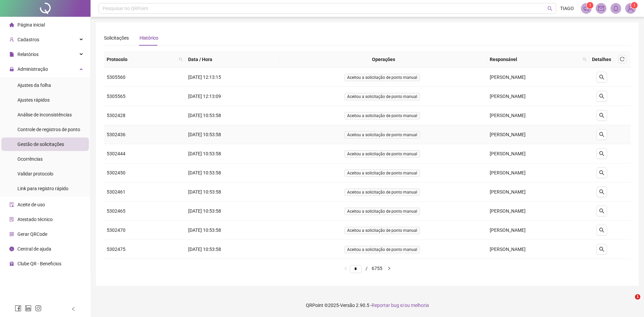  What do you see at coordinates (12, 264) in the screenshot?
I see `span: gift` at bounding box center [12, 264].